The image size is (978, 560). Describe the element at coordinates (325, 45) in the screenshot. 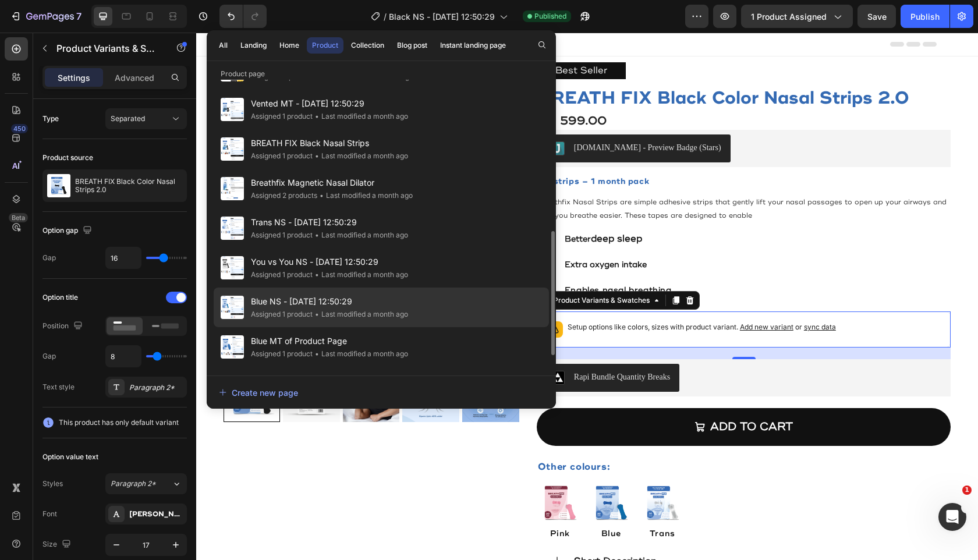

I see `button: Product` at that location.